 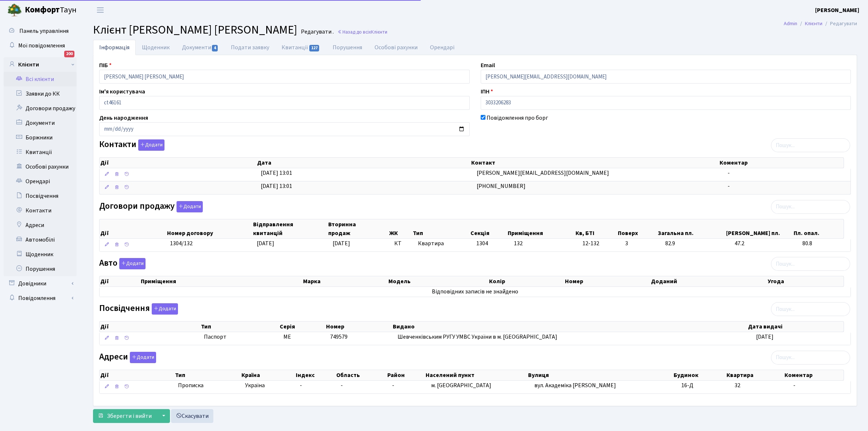 I want to click on span: Таун, so click(x=51, y=10).